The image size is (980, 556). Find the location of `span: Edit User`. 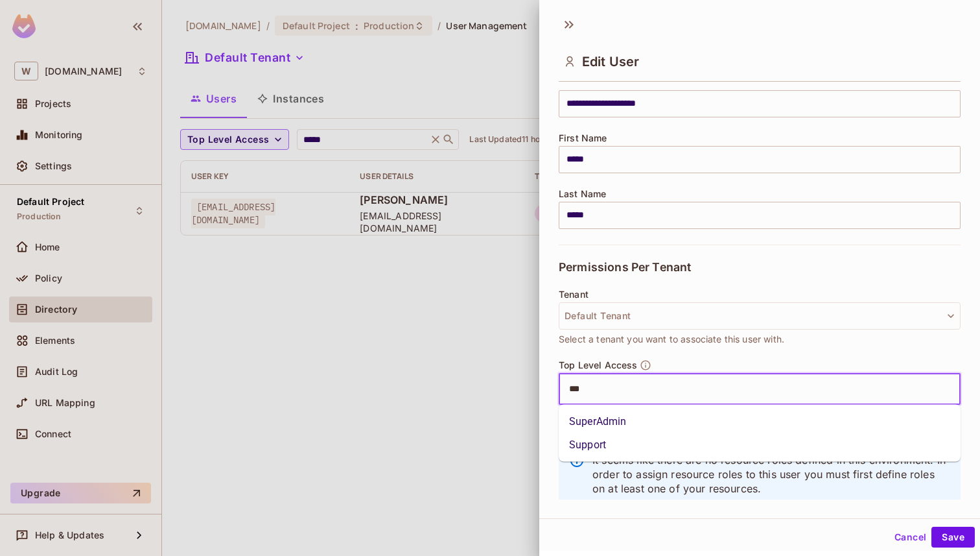

span: Edit User is located at coordinates (611, 61).